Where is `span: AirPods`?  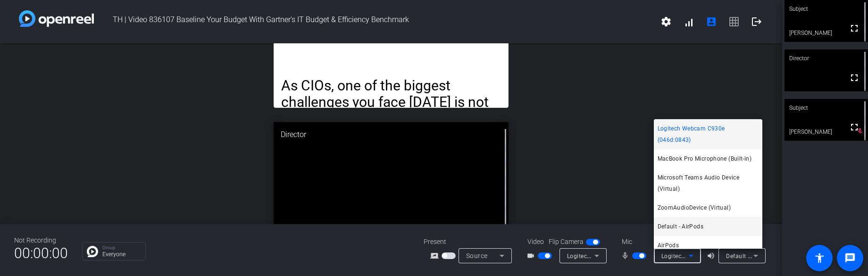 span: AirPods is located at coordinates (668, 245).